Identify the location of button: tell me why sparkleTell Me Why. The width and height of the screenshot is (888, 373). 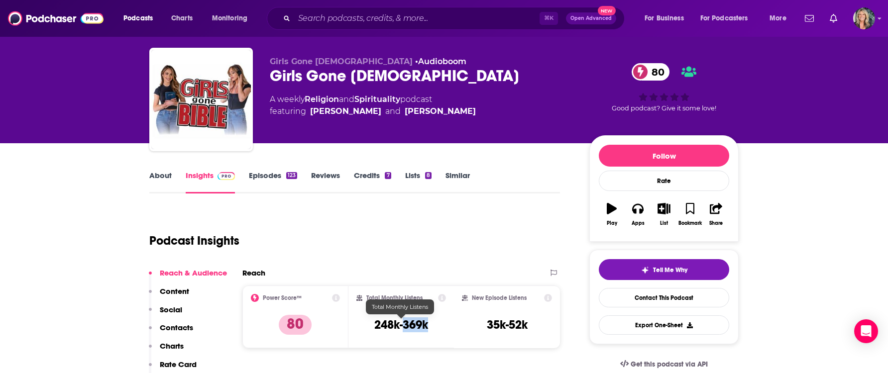
(664, 270).